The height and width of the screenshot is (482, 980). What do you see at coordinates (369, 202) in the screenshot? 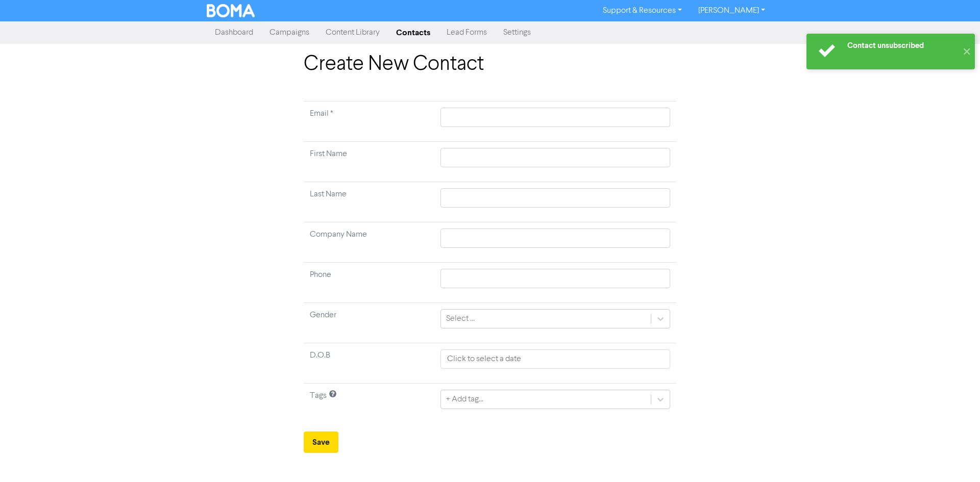
I see `td: Last Name` at bounding box center [369, 202].